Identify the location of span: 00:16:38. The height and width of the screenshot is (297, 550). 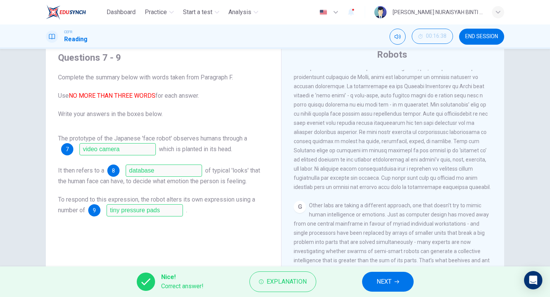
(436, 36).